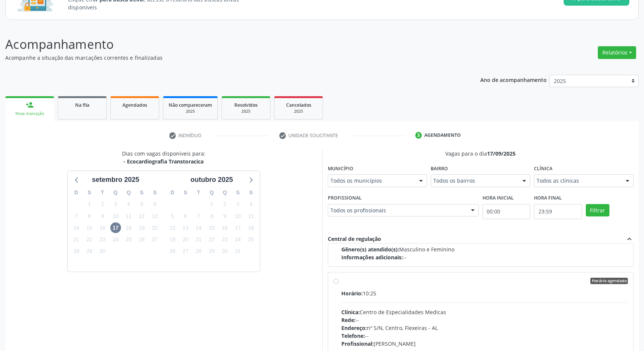 This screenshot has width=644, height=351. What do you see at coordinates (135, 105) in the screenshot?
I see `span: Agendados` at bounding box center [135, 105].